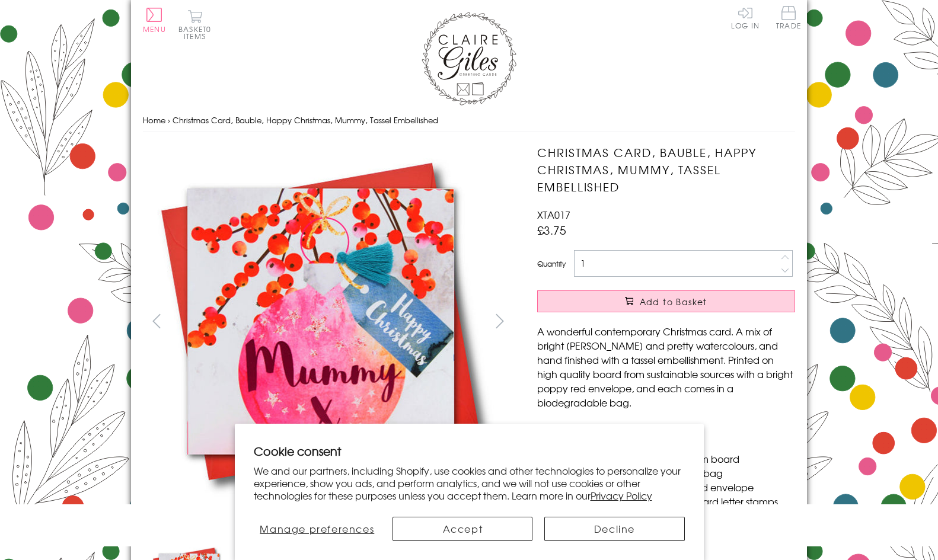 The height and width of the screenshot is (560, 938). What do you see at coordinates (154, 120) in the screenshot?
I see `a: Home` at bounding box center [154, 120].